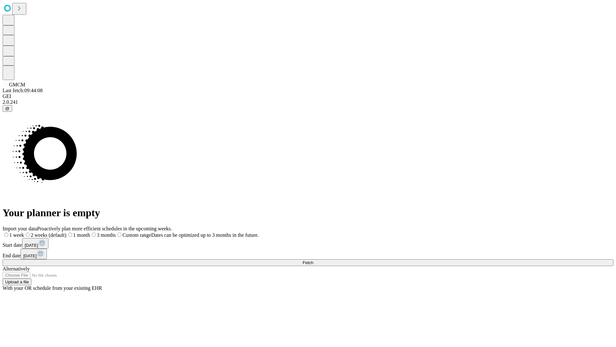 The image size is (616, 347). I want to click on span: Import your data, so click(20, 228).